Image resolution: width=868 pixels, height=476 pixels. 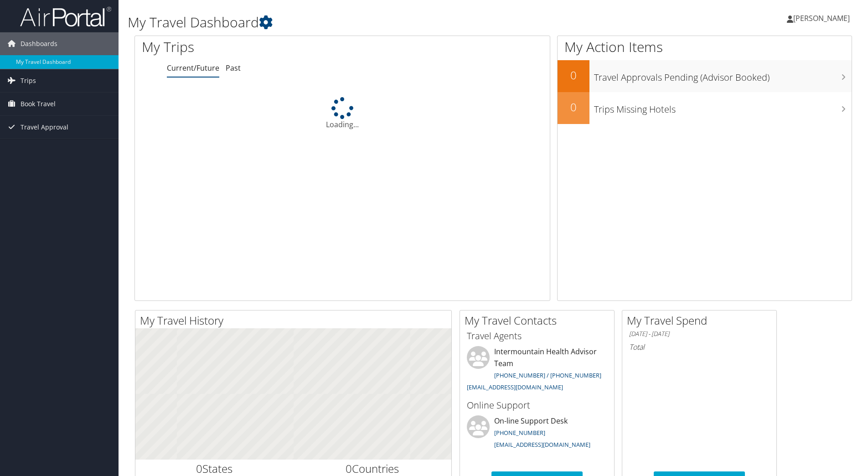 I want to click on a: 0Travel Approvals Pending (Advisor Booked), so click(x=705, y=76).